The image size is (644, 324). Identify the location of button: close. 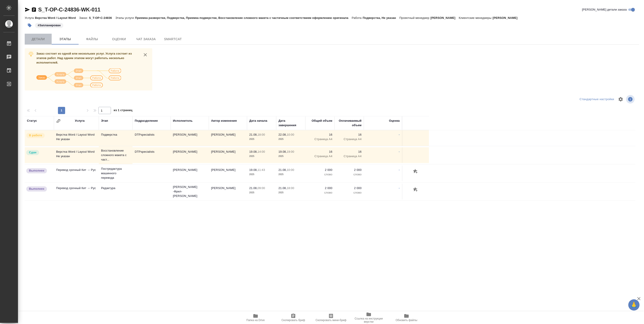
(145, 55).